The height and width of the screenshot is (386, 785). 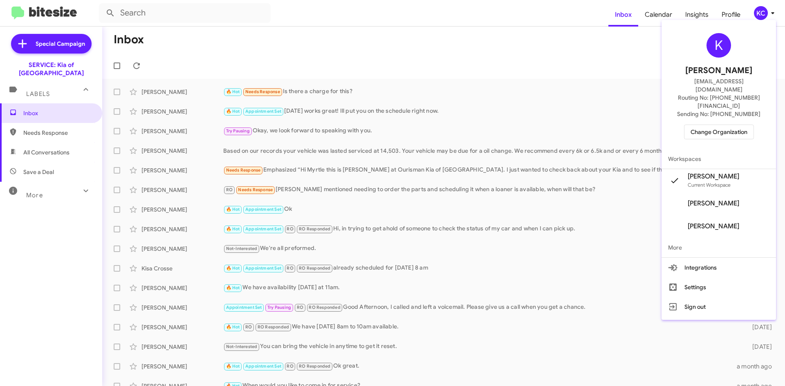 I want to click on button: Settings, so click(x=719, y=287).